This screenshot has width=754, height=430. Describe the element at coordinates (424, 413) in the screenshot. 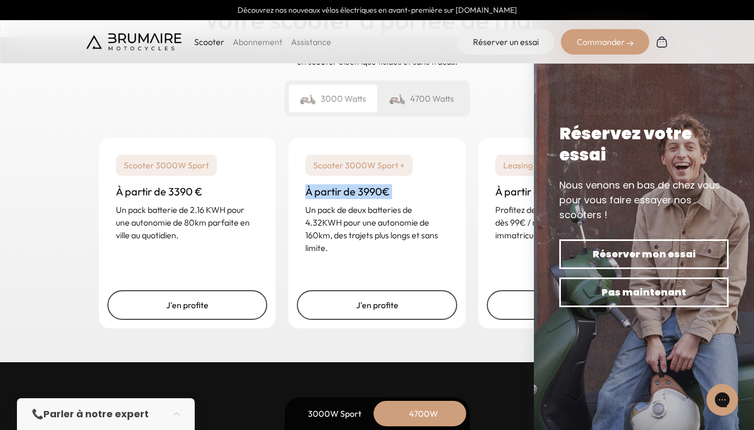

I see `div: 4700W` at that location.